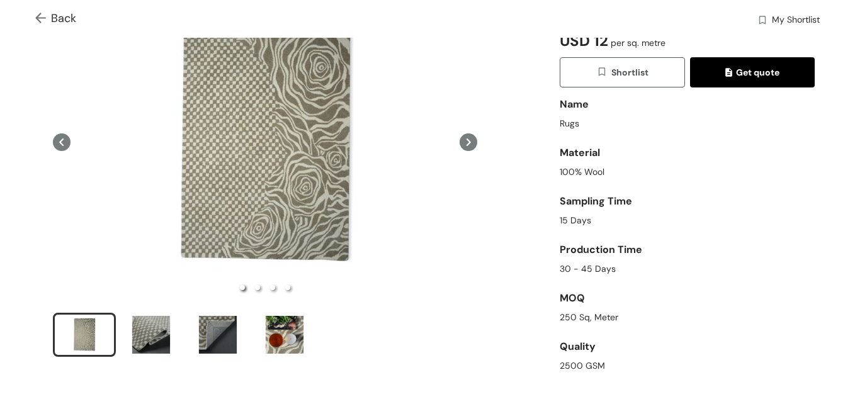 The width and height of the screenshot is (855, 409). I want to click on div: 100% Wool, so click(687, 172).